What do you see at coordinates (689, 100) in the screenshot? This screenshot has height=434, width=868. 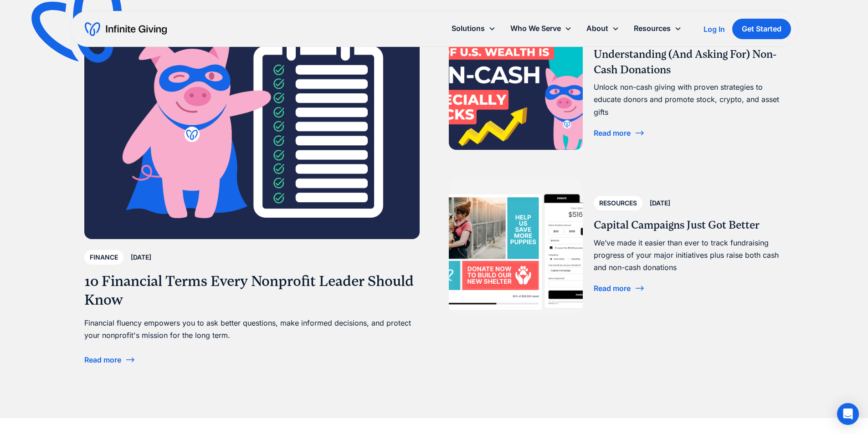 I see `div: Unlock non-cash giving with proven strategies to educate donors and promote stock, crypto, and as...` at bounding box center [689, 100].